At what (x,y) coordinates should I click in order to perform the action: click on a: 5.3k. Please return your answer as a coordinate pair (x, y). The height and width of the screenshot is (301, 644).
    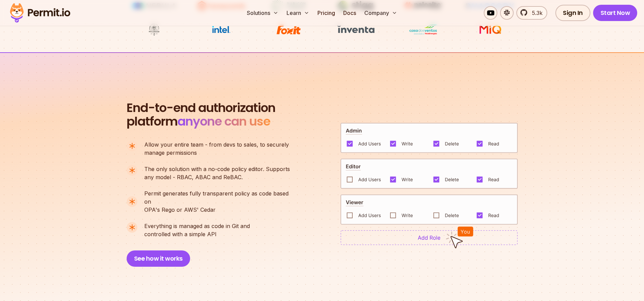
    Looking at the image, I should click on (532, 13).